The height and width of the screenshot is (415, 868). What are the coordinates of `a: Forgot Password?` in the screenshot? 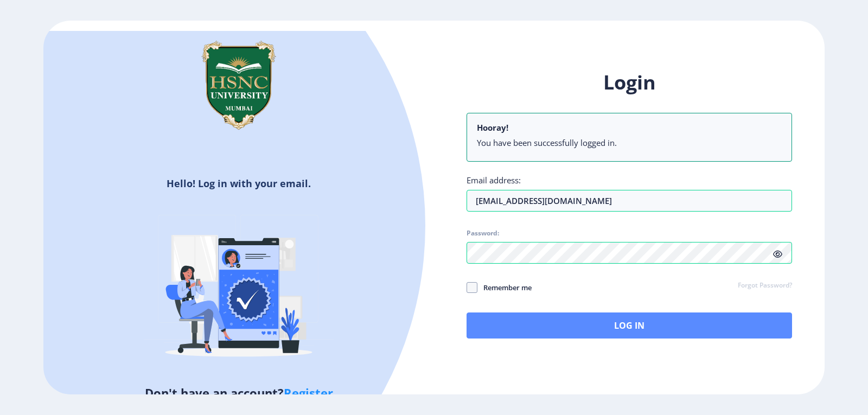 It's located at (765, 286).